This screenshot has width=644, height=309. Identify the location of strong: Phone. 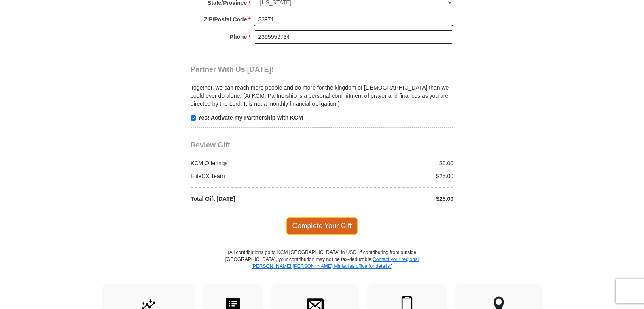
(238, 37).